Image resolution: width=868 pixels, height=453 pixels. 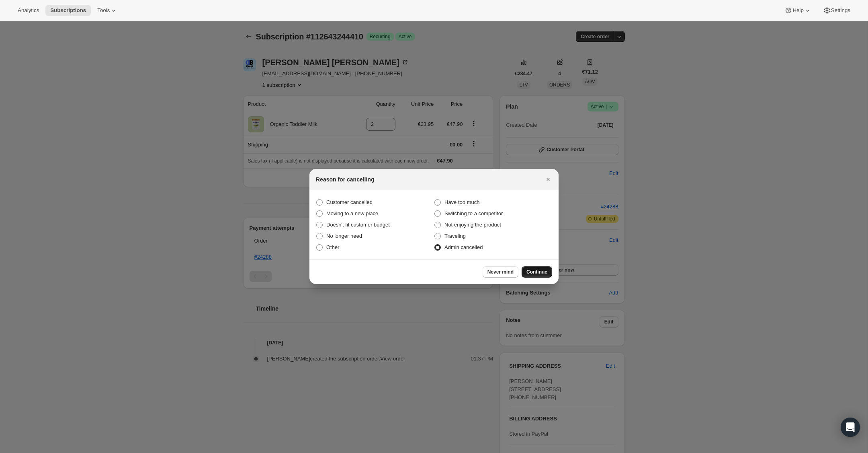 I want to click on button: Settings, so click(x=836, y=11).